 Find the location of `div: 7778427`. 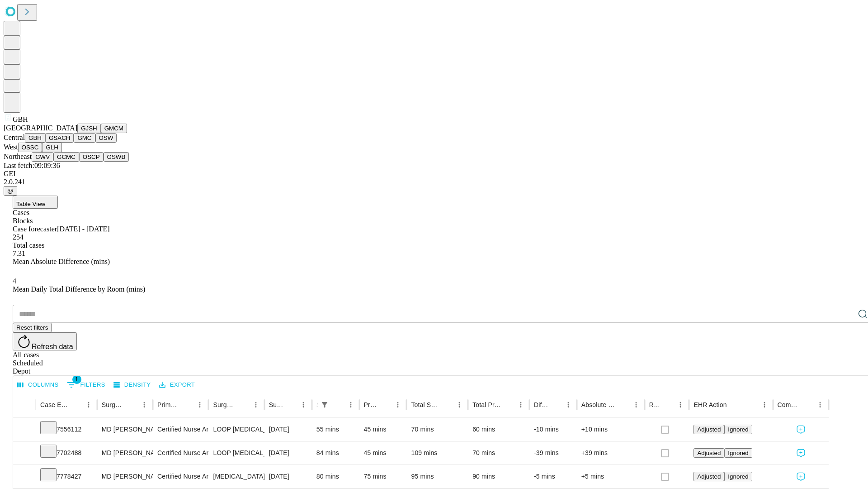

div: 7778427 is located at coordinates (66, 476).